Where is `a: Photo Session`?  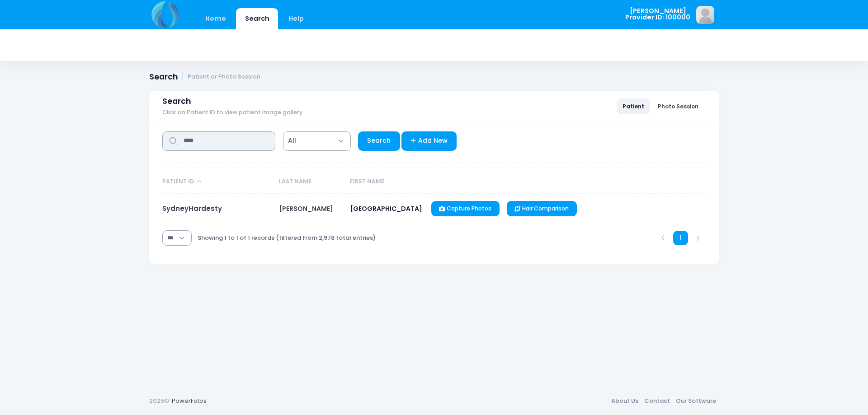 a: Photo Session is located at coordinates (678, 106).